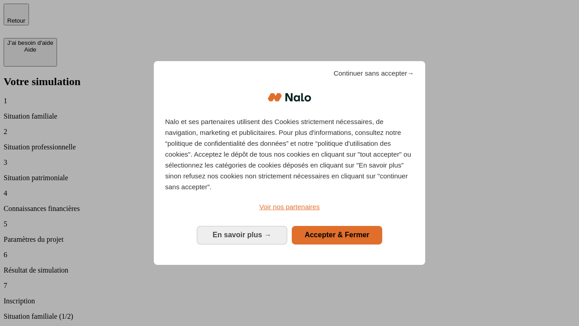 This screenshot has height=326, width=579. What do you see at coordinates (290, 97) in the screenshot?
I see `img: Logo` at bounding box center [290, 97].